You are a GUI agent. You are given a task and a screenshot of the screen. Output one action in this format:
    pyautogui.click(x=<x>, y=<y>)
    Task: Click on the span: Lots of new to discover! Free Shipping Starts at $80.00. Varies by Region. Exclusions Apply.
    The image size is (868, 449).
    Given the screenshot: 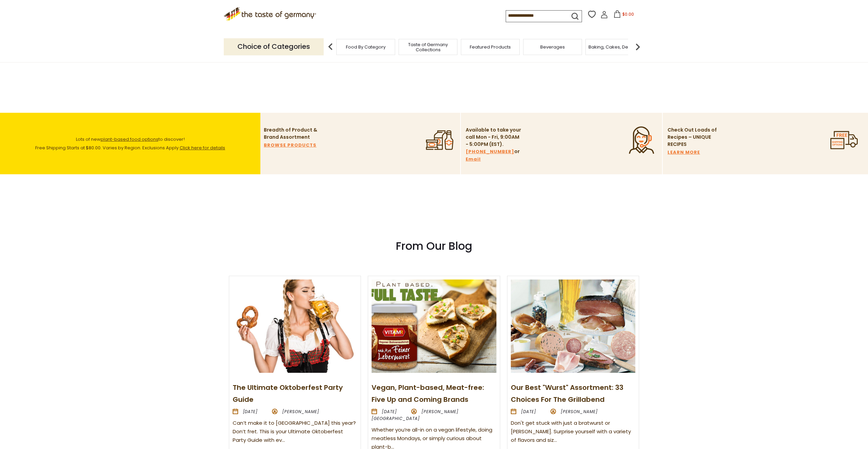 What is the action you would take?
    pyautogui.click(x=130, y=144)
    